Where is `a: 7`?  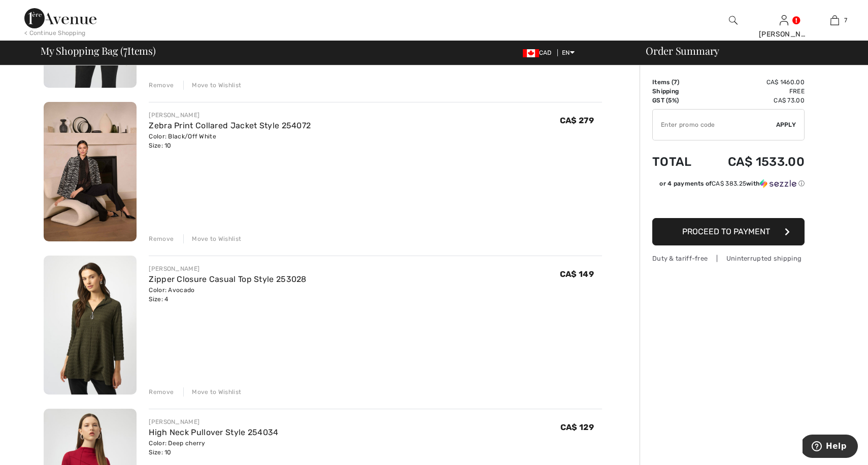 a: 7 is located at coordinates (834, 20).